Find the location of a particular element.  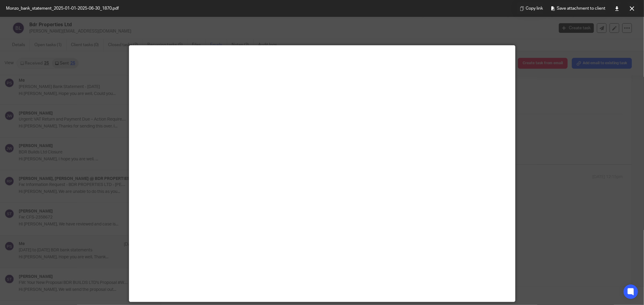

button: Copy link is located at coordinates (531, 8).